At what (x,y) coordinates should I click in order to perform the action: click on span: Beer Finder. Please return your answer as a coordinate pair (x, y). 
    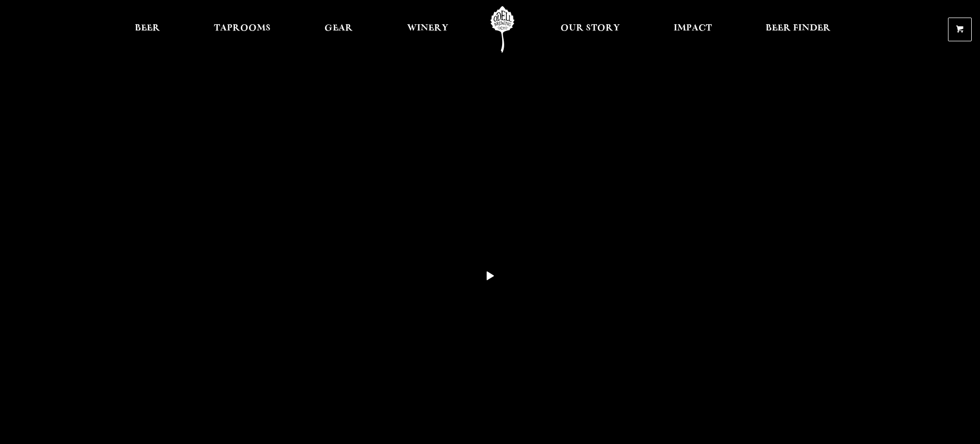
    Looking at the image, I should click on (798, 29).